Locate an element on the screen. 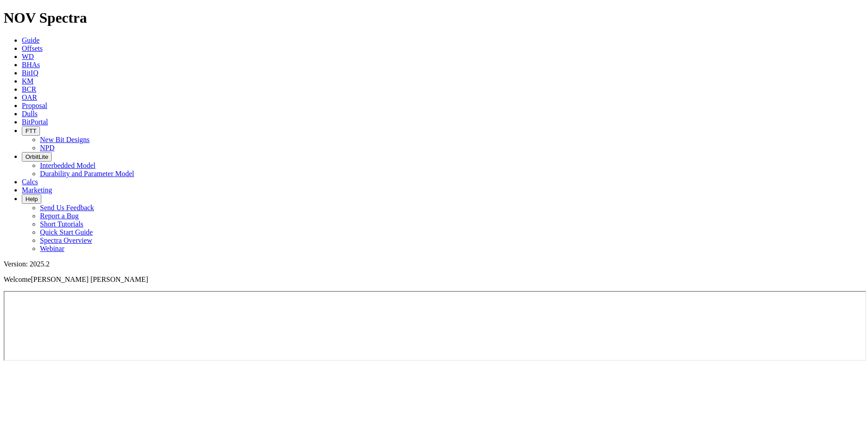 This screenshot has height=433, width=868. a: Guide is located at coordinates (31, 40).